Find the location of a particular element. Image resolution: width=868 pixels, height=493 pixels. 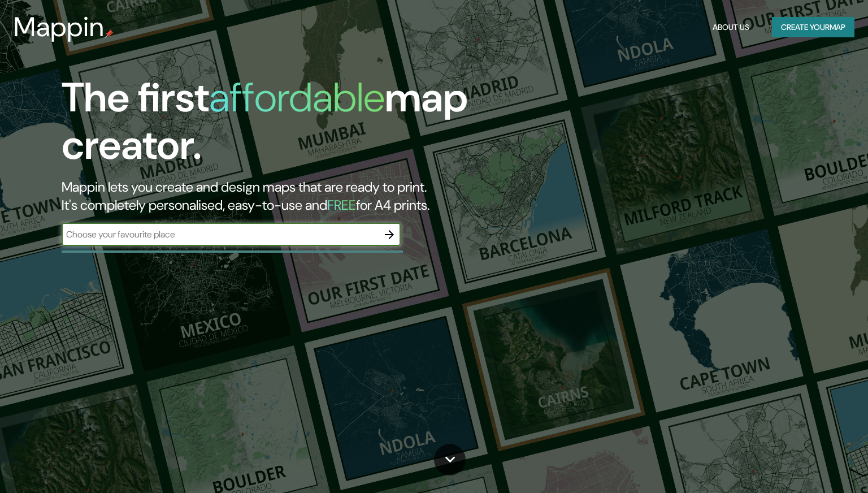

h5: FREE is located at coordinates (341, 205).